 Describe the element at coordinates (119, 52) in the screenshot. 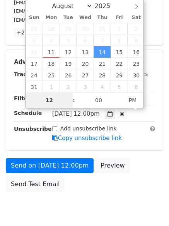

I see `span: August 15, 2025` at that location.